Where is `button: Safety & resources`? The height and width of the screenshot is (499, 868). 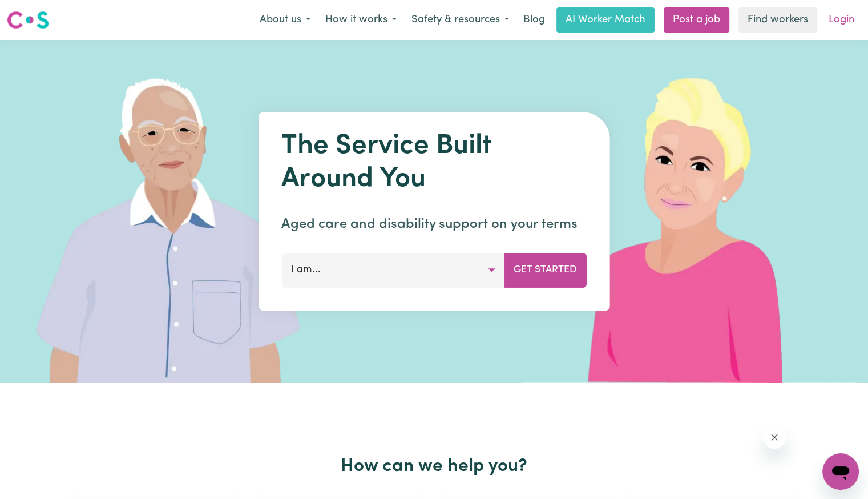
button: Safety & resources is located at coordinates (460, 20).